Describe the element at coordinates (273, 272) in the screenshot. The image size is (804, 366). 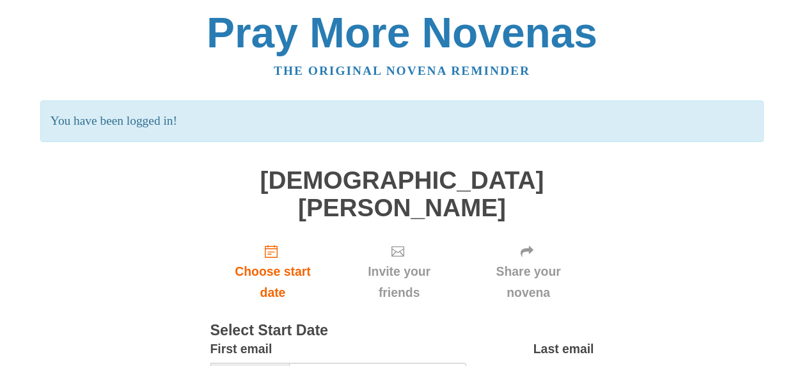
I see `a: Choose start date` at that location.